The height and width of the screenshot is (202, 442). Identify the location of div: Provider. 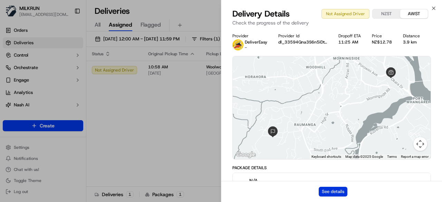
(250, 36).